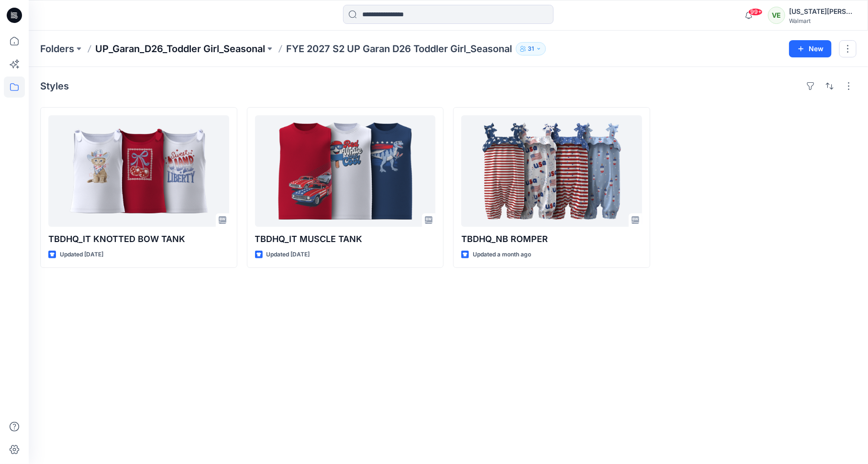 The height and width of the screenshot is (464, 868). Describe the element at coordinates (552, 239) in the screenshot. I see `p: TBDHQ_NB ROMPER` at that location.